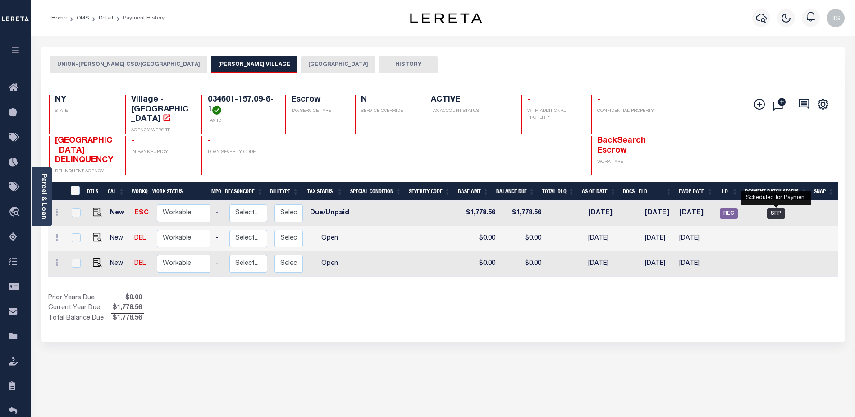 The height and width of the screenshot is (417, 855). I want to click on a: ESC, so click(142, 213).